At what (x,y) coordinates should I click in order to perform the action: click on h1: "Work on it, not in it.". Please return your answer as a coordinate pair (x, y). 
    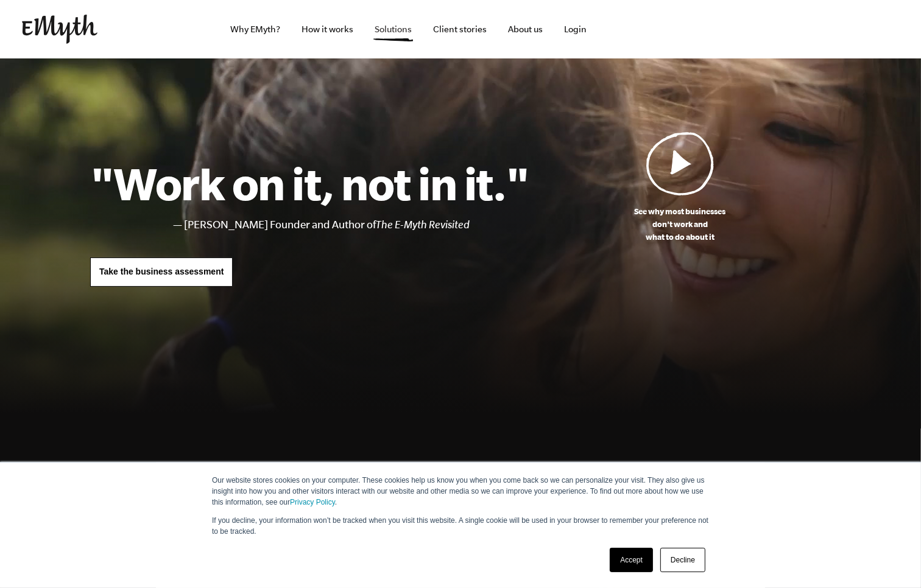
    Looking at the image, I should click on (310, 183).